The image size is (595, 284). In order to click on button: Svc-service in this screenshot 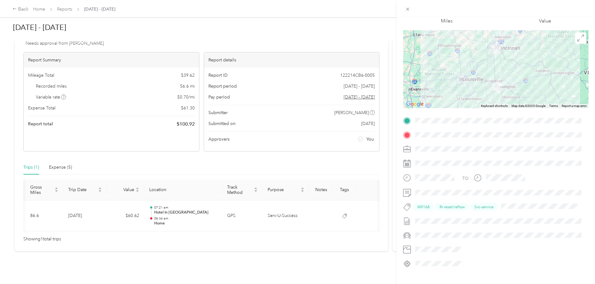, I will do `click(484, 207)`.